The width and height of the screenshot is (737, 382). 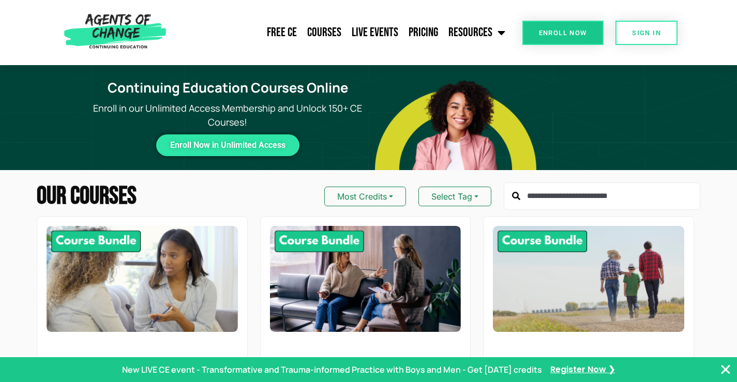 What do you see at coordinates (324, 33) in the screenshot?
I see `a: Courses` at bounding box center [324, 33].